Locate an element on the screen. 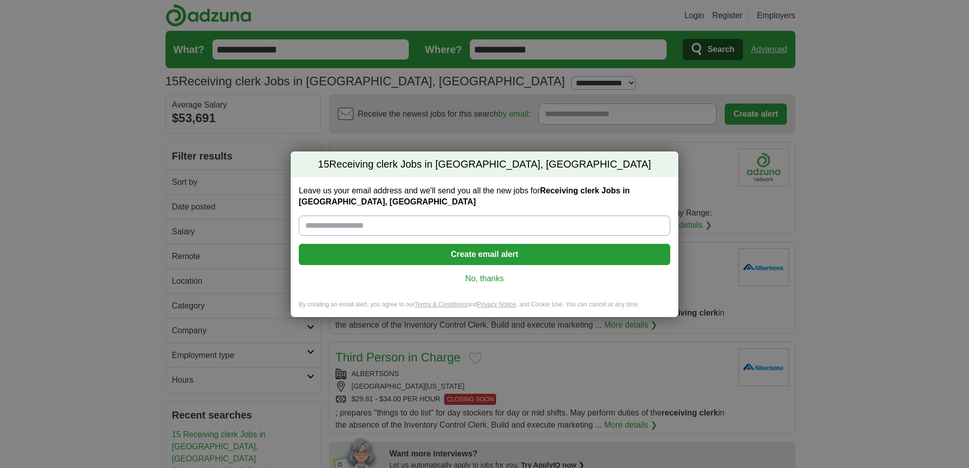 The width and height of the screenshot is (969, 468). a: Terms & Conditions is located at coordinates (441, 304).